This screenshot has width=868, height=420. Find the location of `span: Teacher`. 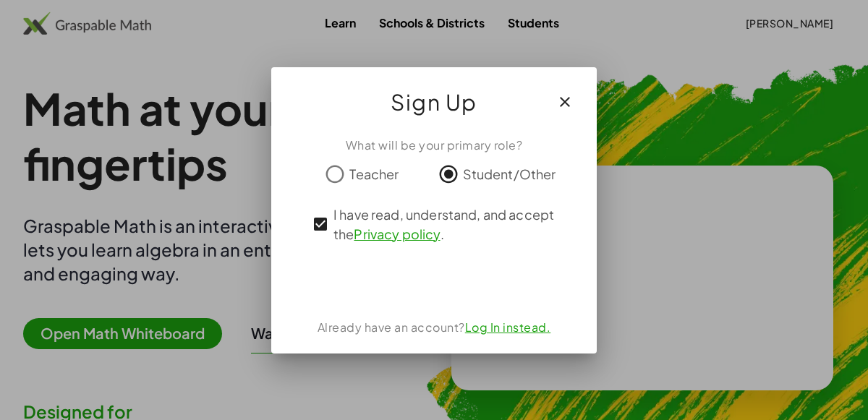

span: Teacher is located at coordinates (374, 174).